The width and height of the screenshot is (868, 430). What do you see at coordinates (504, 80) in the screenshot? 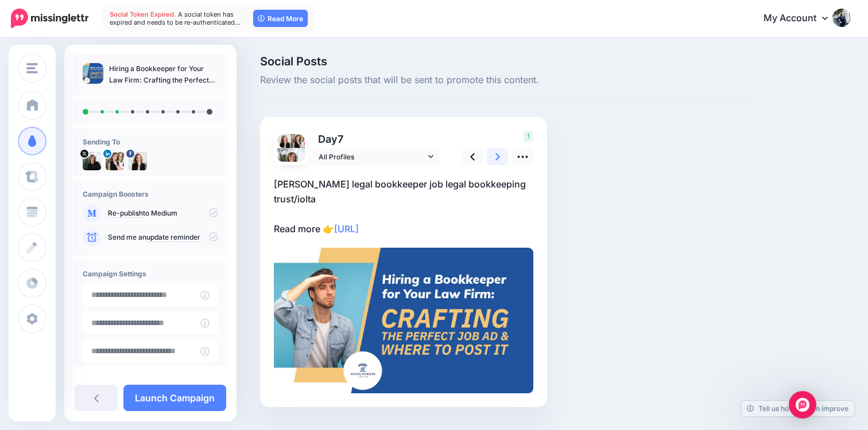
I see `span: Review the social posts that will be sent to promote this content.` at bounding box center [504, 80].